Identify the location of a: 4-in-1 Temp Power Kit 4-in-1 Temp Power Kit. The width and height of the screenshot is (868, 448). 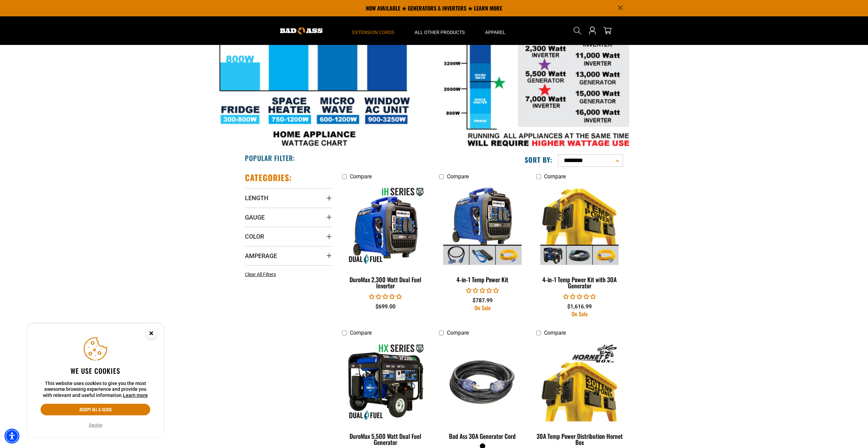
(482, 235).